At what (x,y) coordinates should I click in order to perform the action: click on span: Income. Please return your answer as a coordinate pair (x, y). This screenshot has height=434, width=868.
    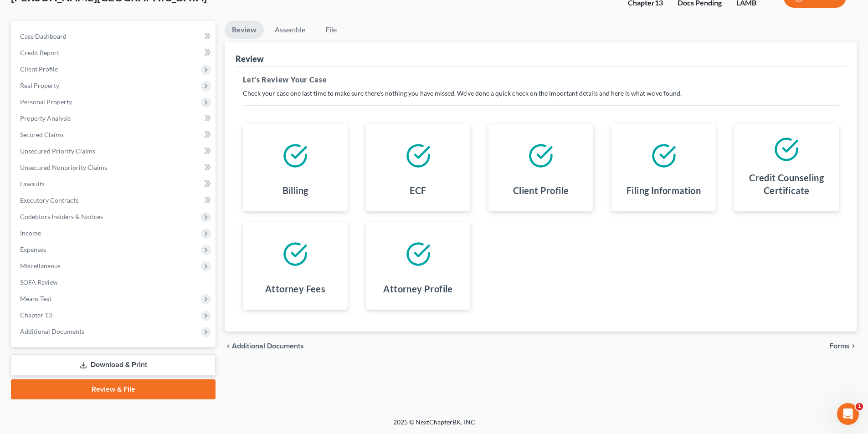
    Looking at the image, I should click on (31, 233).